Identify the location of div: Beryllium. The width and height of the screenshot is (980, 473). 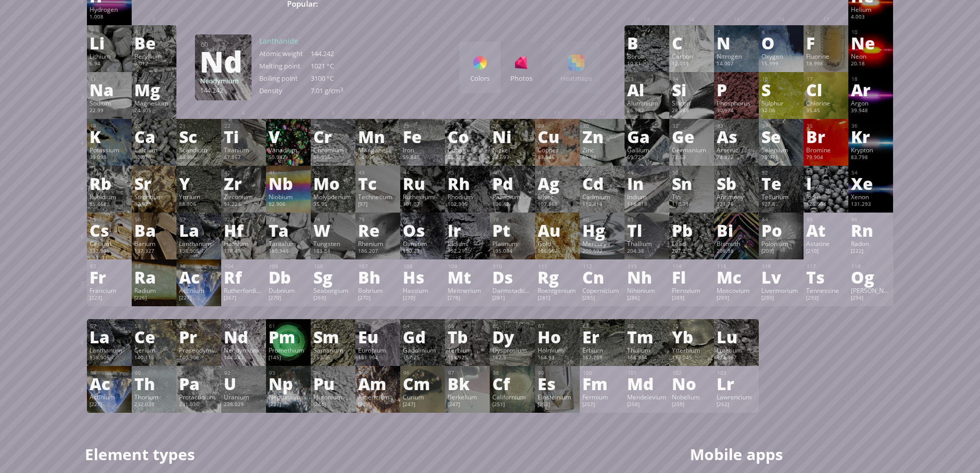
(154, 56).